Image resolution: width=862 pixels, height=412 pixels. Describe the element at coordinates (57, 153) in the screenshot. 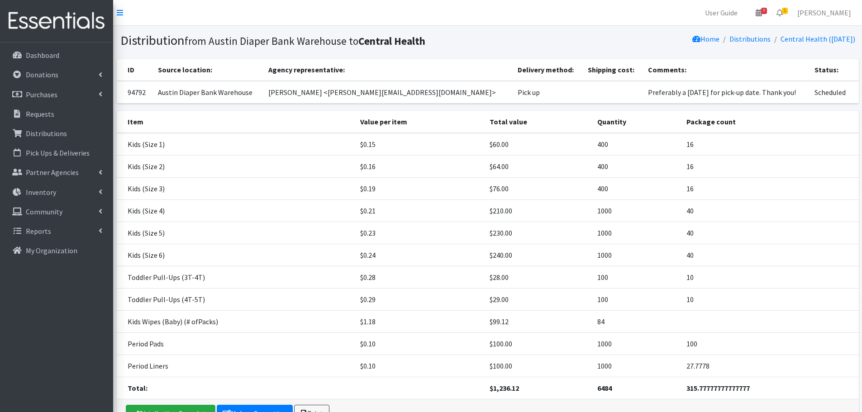

I see `a: Pick Ups & Deliveries` at that location.